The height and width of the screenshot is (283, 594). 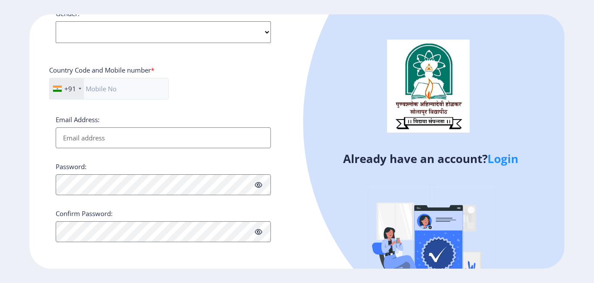 I want to click on img: logo, so click(x=428, y=86).